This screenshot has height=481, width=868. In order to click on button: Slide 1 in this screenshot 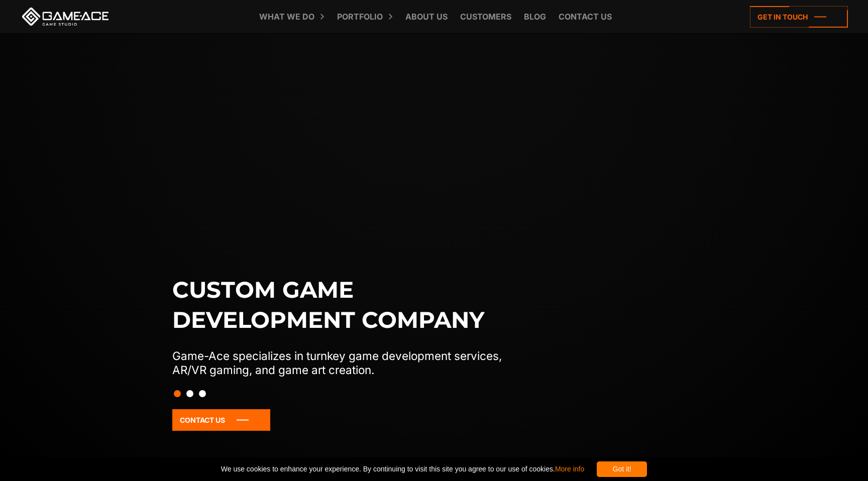, I will do `click(177, 393)`.